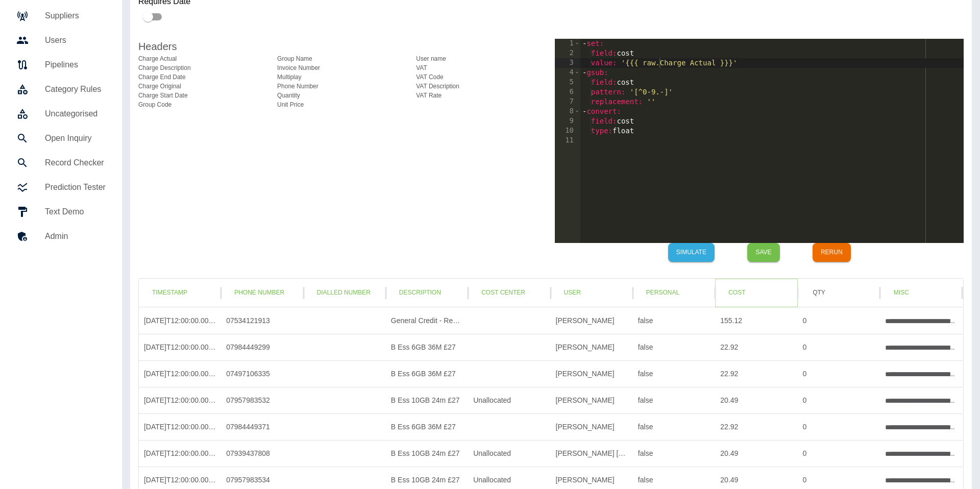 The image size is (980, 489). What do you see at coordinates (204, 59) in the screenshot?
I see `p: Charge Actual` at bounding box center [204, 59].